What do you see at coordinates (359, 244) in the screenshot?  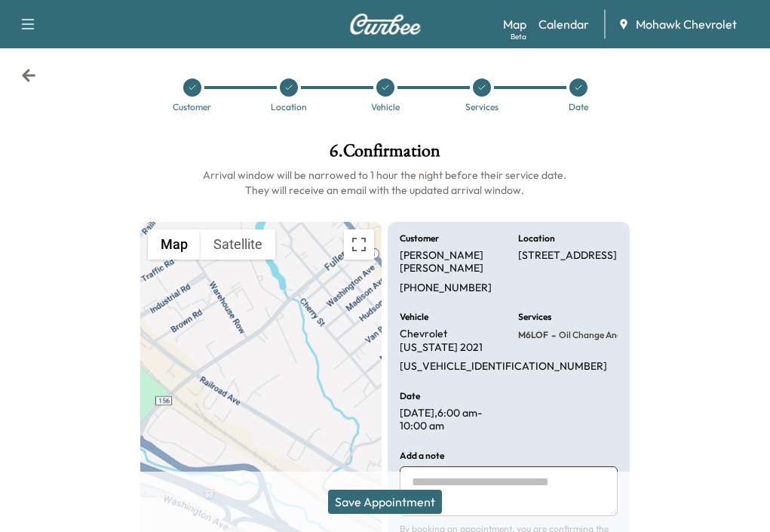 I see `button: Toggle fullscreen view` at bounding box center [359, 244].